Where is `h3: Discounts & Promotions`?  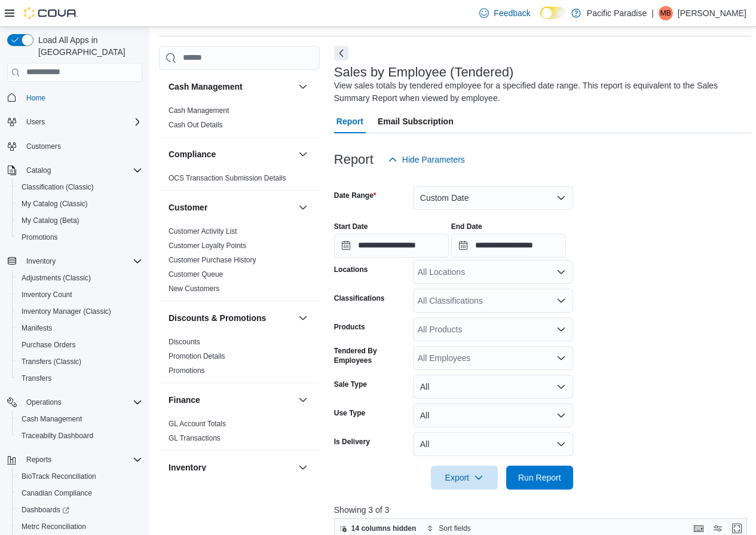 h3: Discounts & Promotions is located at coordinates (217, 318).